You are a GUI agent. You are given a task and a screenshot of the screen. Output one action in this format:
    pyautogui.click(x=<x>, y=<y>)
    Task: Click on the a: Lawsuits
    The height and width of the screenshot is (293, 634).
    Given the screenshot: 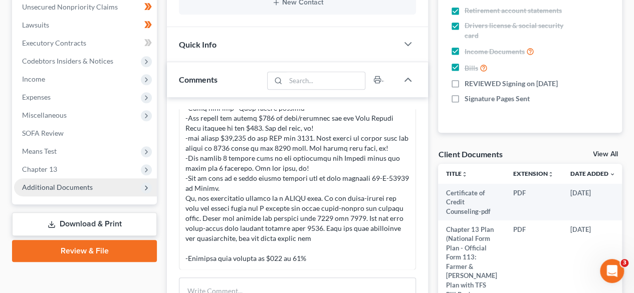 What is the action you would take?
    pyautogui.click(x=85, y=25)
    